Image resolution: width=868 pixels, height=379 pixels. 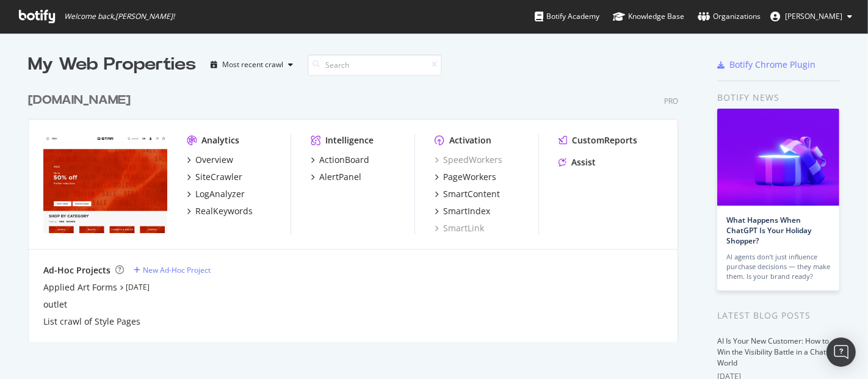 What do you see at coordinates (80, 288) in the screenshot?
I see `a: Applied Art Forms` at bounding box center [80, 288].